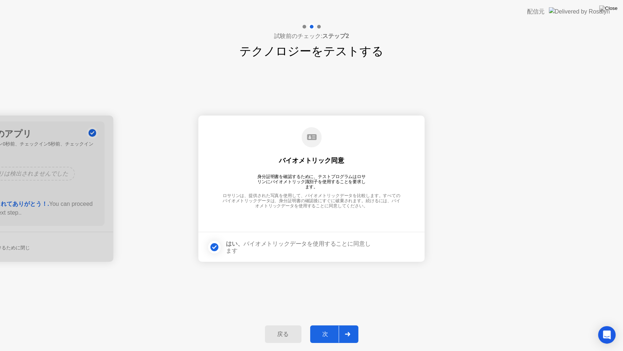 This screenshot has height=351, width=623. What do you see at coordinates (607, 334) in the screenshot?
I see `div: Open Intercom Messenger` at bounding box center [607, 334].